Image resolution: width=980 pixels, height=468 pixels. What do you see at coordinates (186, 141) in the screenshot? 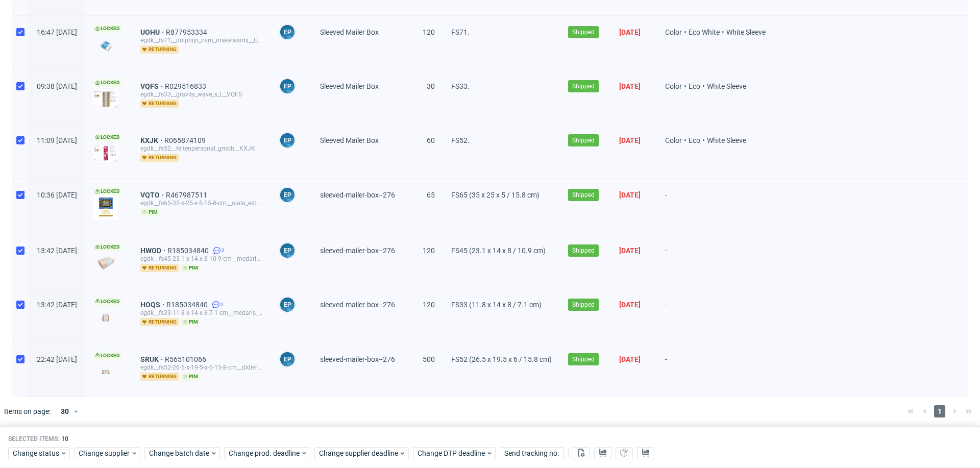
I see `span: R065874109` at bounding box center [186, 141].